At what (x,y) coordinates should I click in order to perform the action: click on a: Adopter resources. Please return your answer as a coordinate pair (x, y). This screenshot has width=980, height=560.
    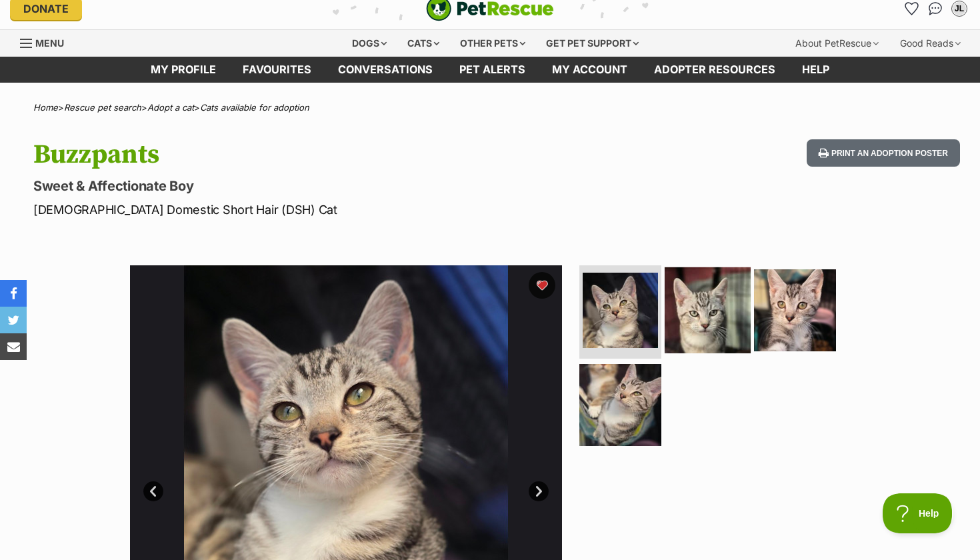
    Looking at the image, I should click on (715, 69).